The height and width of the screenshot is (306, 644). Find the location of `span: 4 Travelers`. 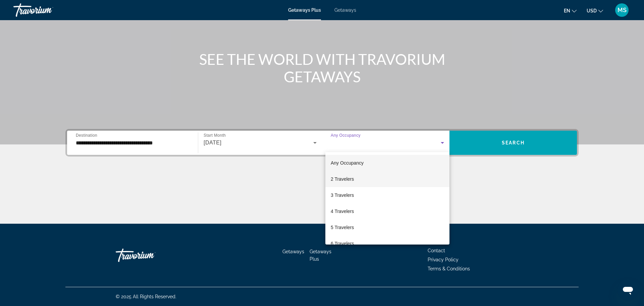

span: 4 Travelers is located at coordinates (342, 211).